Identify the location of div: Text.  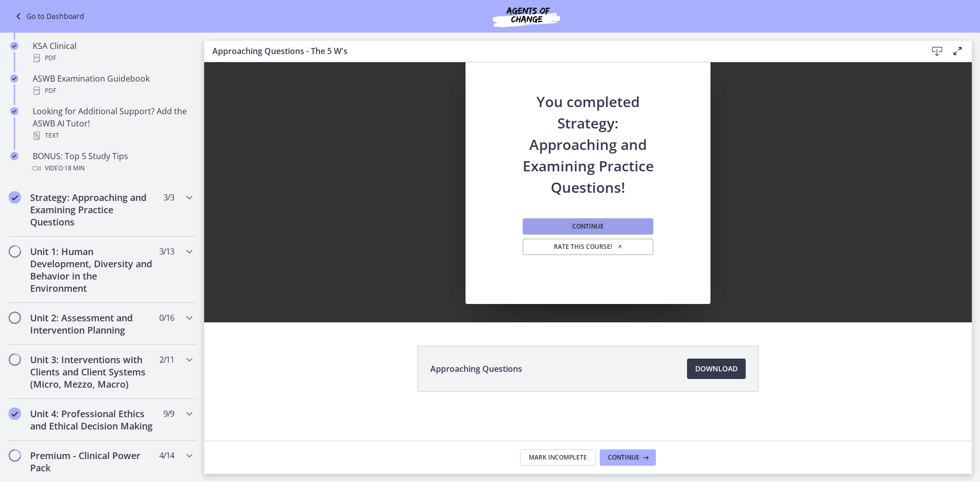
(112, 136).